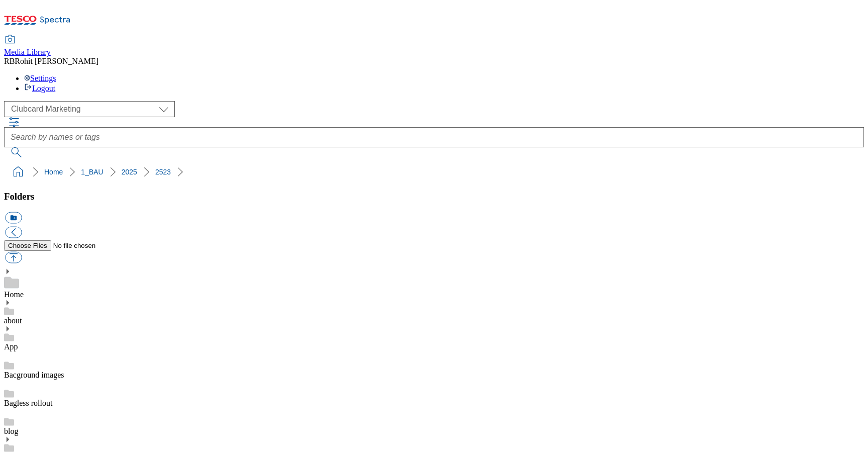 The height and width of the screenshot is (452, 868). I want to click on h3: Folders, so click(434, 197).